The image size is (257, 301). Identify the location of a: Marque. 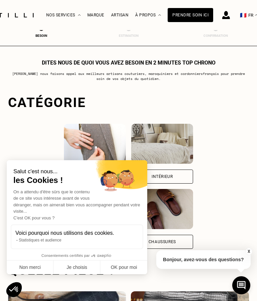
(96, 15).